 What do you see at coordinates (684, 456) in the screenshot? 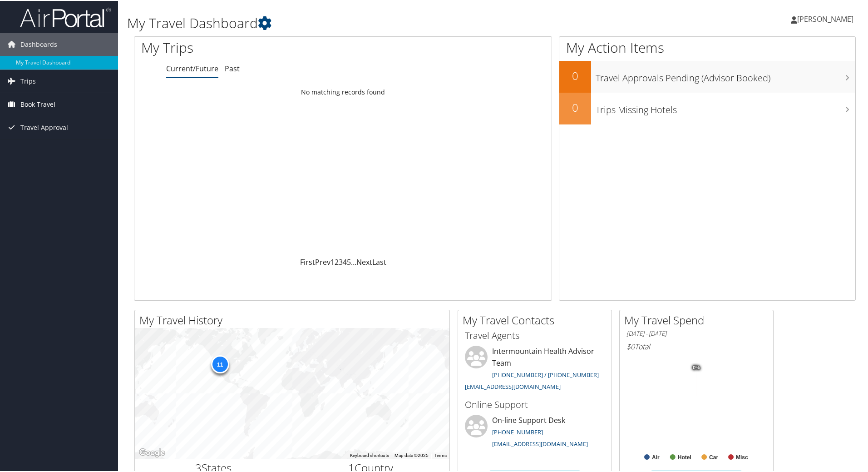
I see `text: Hotel` at bounding box center [684, 456].